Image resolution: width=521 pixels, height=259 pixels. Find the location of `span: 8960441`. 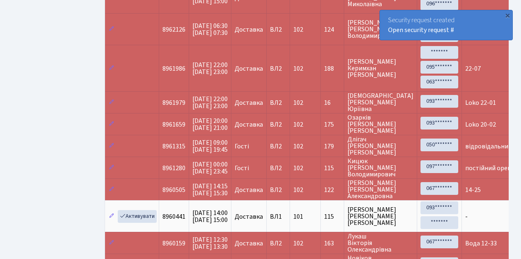

span: 8960441 is located at coordinates (174, 216).